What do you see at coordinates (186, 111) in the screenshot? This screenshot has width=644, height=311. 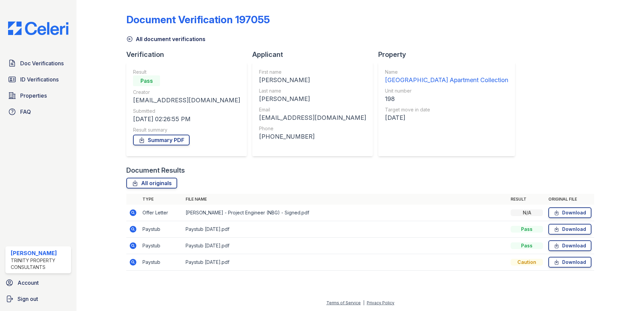 I see `div: Submitted` at bounding box center [186, 111].